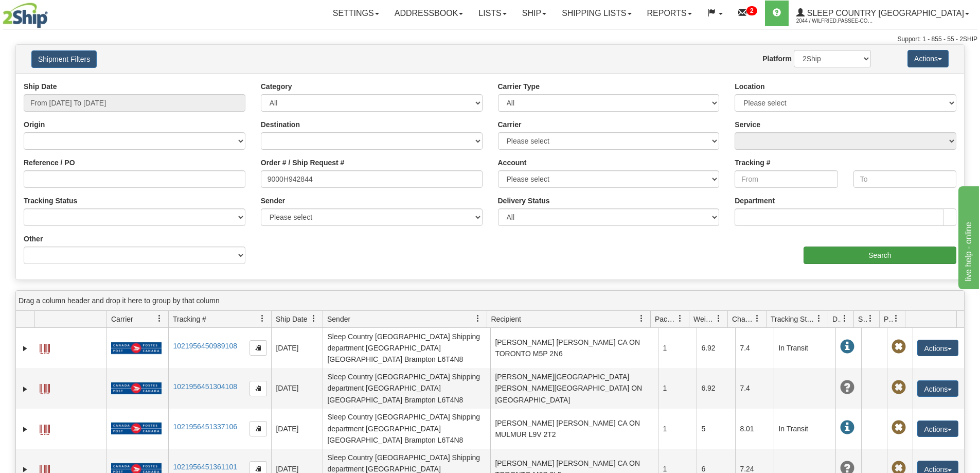 The image size is (980, 473). I want to click on a: Sender filter column settings, so click(478, 318).